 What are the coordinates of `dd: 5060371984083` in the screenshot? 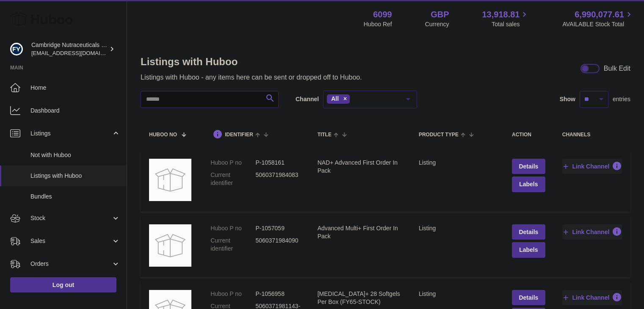 It's located at (278, 180).